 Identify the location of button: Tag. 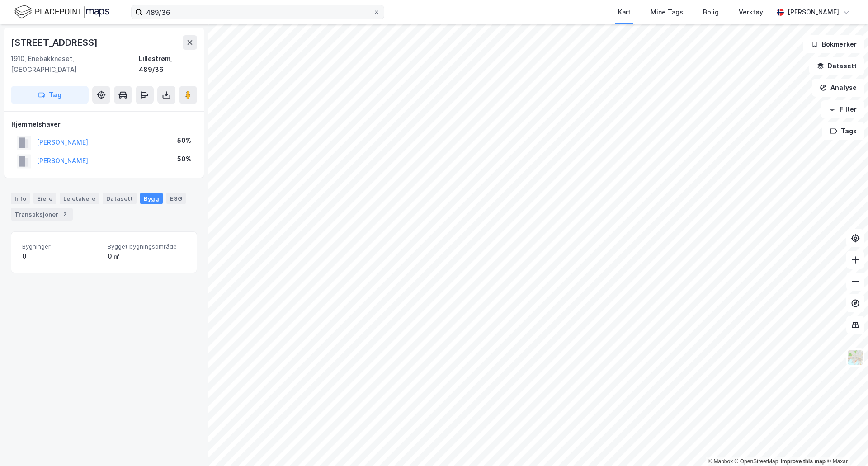
(50, 95).